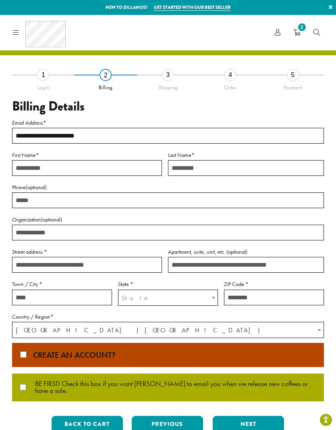  Describe the element at coordinates (106, 75) in the screenshot. I see `div: 2` at that location.